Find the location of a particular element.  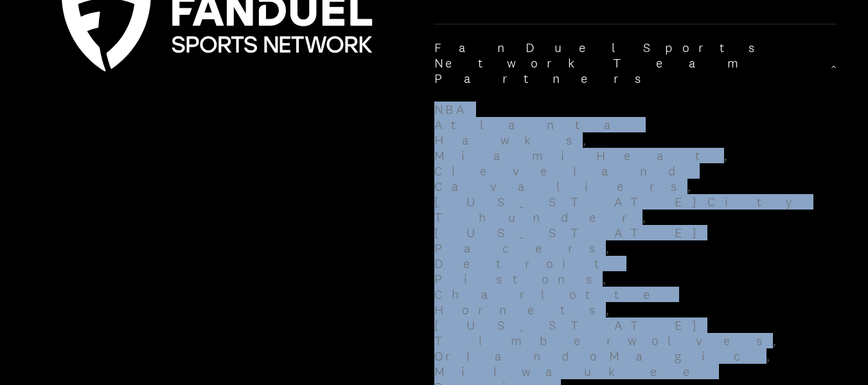

a: Charlotte Hornets is located at coordinates (555, 302).